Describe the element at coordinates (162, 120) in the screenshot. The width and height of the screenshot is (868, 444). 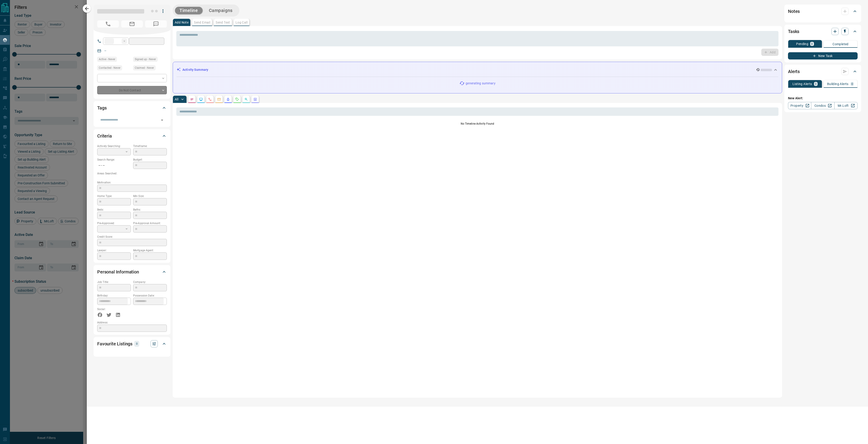
I see `button: Open` at that location.